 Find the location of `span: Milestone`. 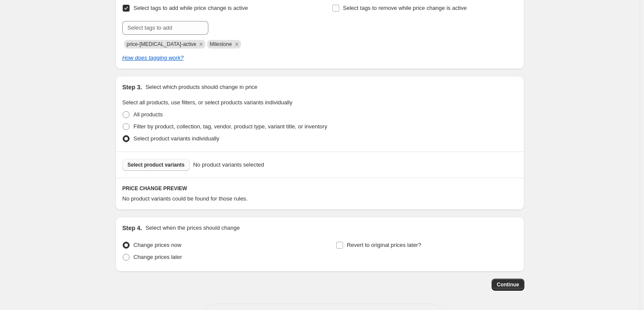

span: Milestone is located at coordinates (221, 44).